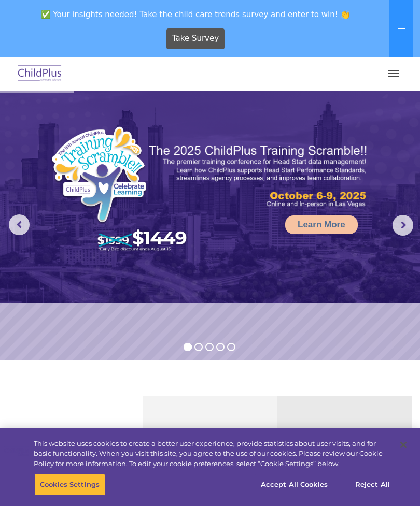  Describe the element at coordinates (195, 38) in the screenshot. I see `span: Take Survey` at that location.